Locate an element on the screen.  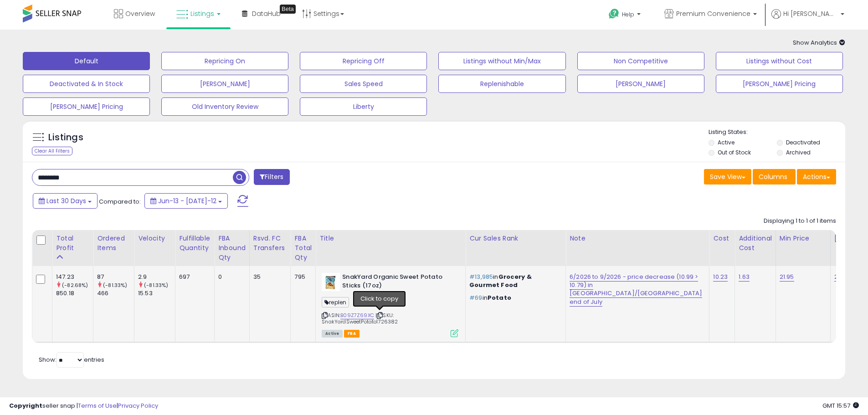
button: Replenishable is located at coordinates (502, 83).